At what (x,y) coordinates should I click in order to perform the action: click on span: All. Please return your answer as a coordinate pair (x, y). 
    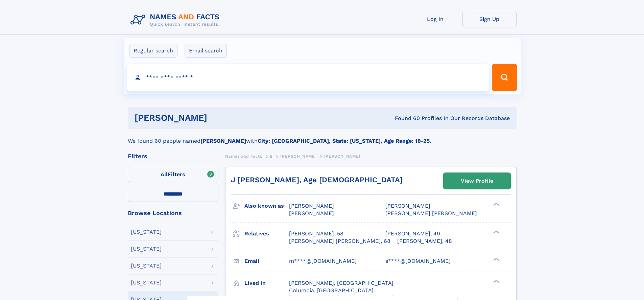
    Looking at the image, I should click on (164, 174).